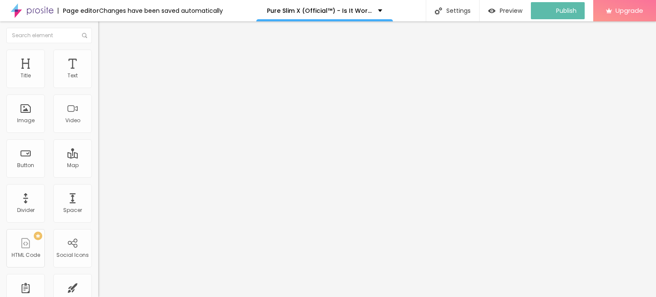 The width and height of the screenshot is (656, 297). Describe the element at coordinates (73, 255) in the screenshot. I see `div: Social Icons` at that location.